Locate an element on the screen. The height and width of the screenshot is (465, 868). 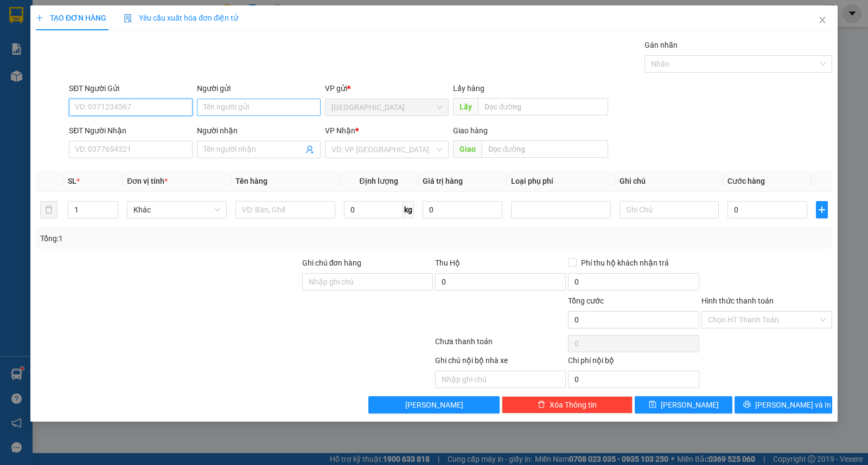
span: printer is located at coordinates (747, 405).